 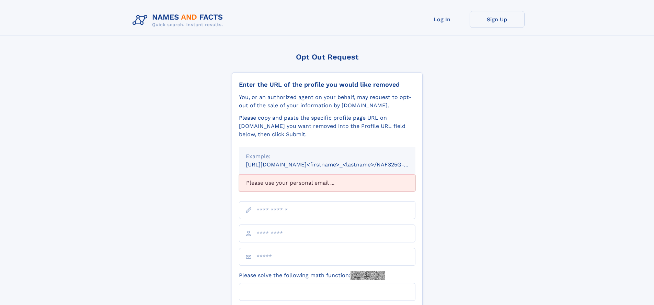 What do you see at coordinates (327, 101) in the screenshot?
I see `div: You, or an authorized agent on your behalf, may request to opt-out of the sale of your informatio...` at bounding box center [327, 101].